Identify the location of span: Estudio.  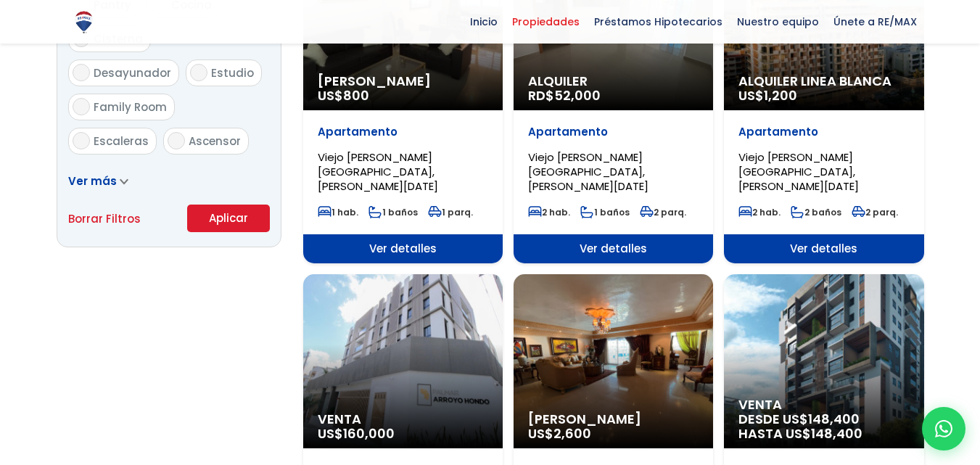
(232, 73).